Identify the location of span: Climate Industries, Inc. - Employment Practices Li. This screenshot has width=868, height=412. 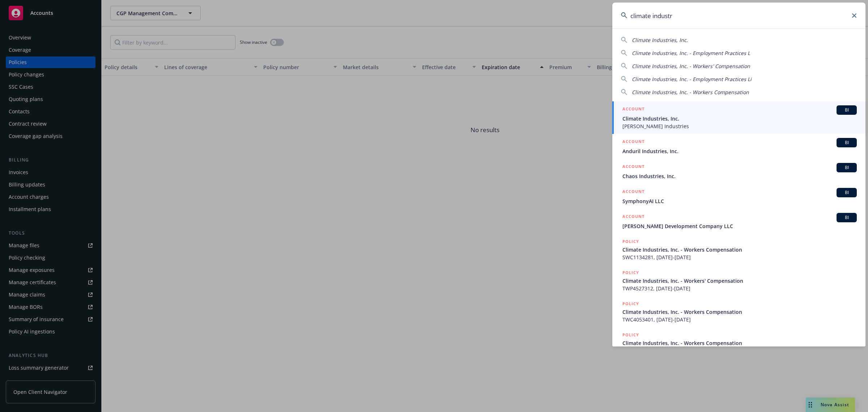
(692, 79).